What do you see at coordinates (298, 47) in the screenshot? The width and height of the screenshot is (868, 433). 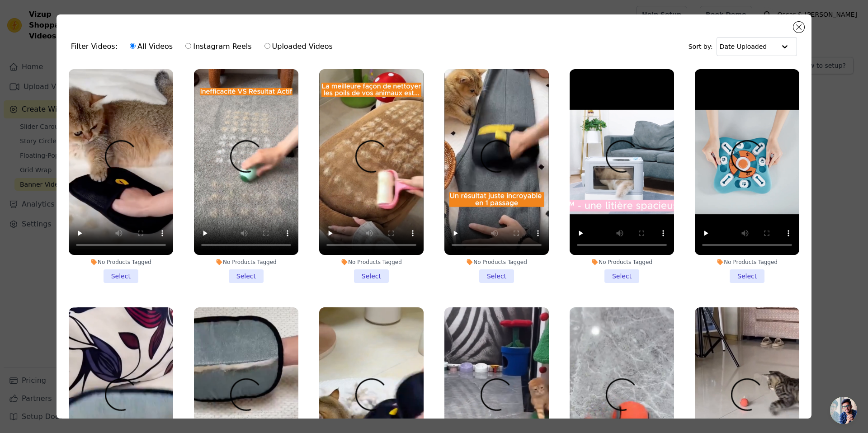 I see `label: Uploaded Videos` at bounding box center [298, 47].